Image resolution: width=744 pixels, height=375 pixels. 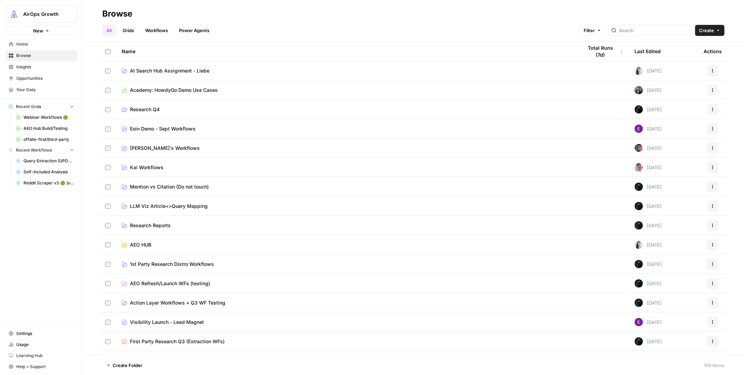 What do you see at coordinates (41, 67) in the screenshot?
I see `a: Insights` at bounding box center [41, 67].